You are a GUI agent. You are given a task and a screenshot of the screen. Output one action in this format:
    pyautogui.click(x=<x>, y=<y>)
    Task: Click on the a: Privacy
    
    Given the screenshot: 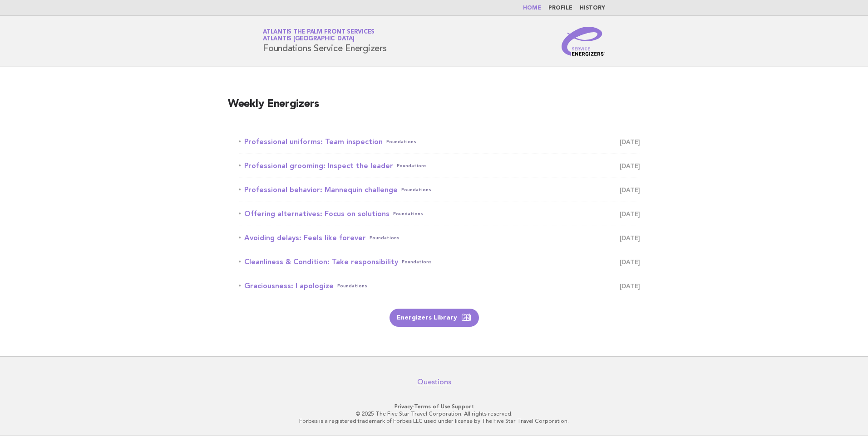 What is the action you would take?
    pyautogui.click(x=403, y=406)
    